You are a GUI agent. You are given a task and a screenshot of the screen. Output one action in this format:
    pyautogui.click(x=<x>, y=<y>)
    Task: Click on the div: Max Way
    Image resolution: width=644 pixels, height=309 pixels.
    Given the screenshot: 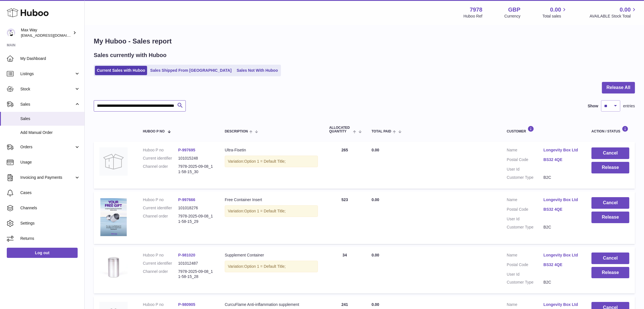 What is the action you would take?
    pyautogui.click(x=47, y=33)
    